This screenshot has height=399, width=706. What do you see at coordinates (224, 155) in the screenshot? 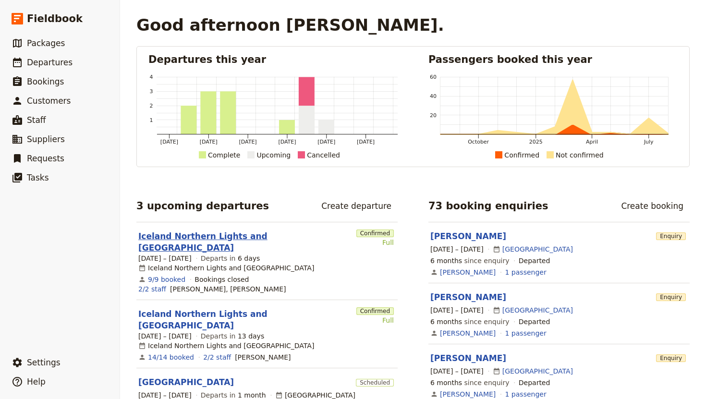
I see `div: Complete` at bounding box center [224, 155].